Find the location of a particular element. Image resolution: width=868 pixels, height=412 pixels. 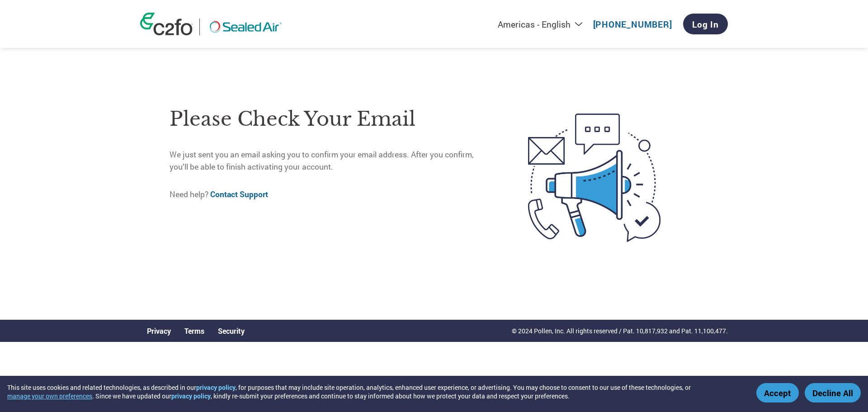

h1: Please check your email is located at coordinates (329, 119).